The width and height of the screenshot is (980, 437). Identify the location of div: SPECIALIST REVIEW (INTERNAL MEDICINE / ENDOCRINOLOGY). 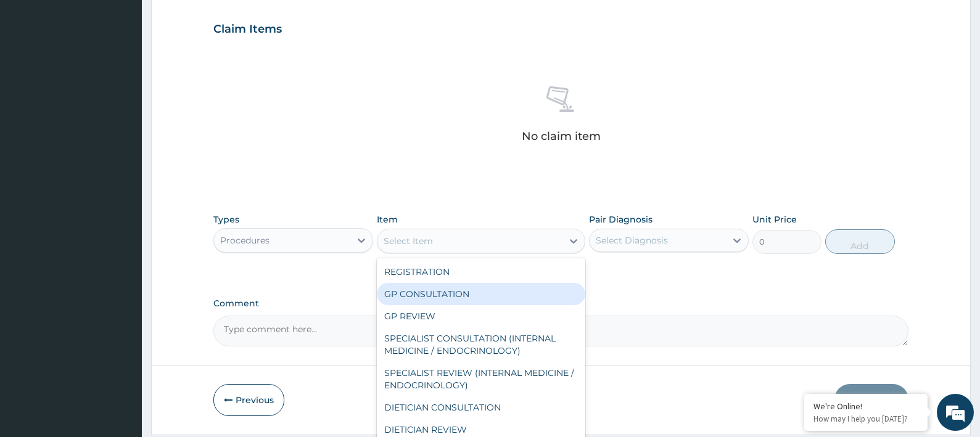
(481, 379).